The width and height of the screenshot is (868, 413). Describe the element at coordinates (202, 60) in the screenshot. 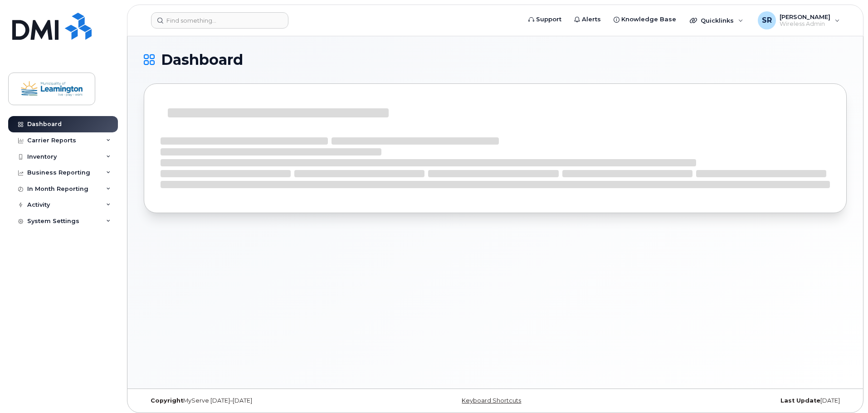

I see `span: Dashboard` at that location.